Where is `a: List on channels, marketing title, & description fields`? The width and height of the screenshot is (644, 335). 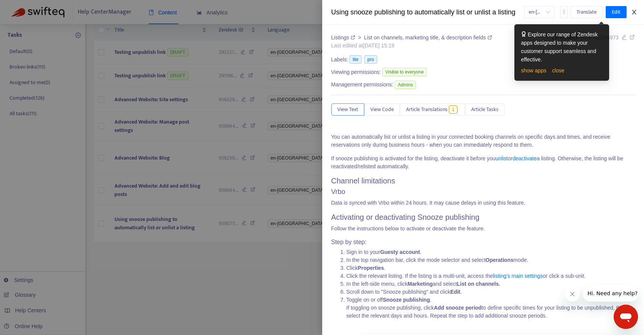 a: List on channels, marketing title, & description fields is located at coordinates (428, 38).